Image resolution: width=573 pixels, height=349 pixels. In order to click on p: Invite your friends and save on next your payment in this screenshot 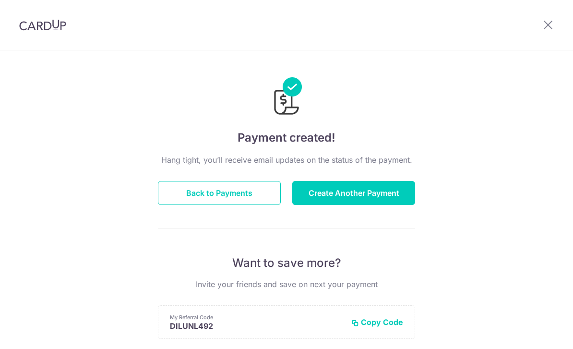, I will do `click(287, 284)`.